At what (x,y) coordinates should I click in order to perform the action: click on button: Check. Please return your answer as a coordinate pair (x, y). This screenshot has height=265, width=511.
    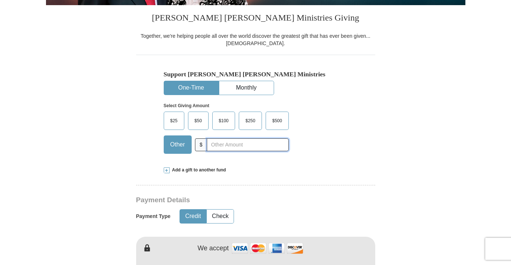
    Looking at the image, I should click on (220, 217).